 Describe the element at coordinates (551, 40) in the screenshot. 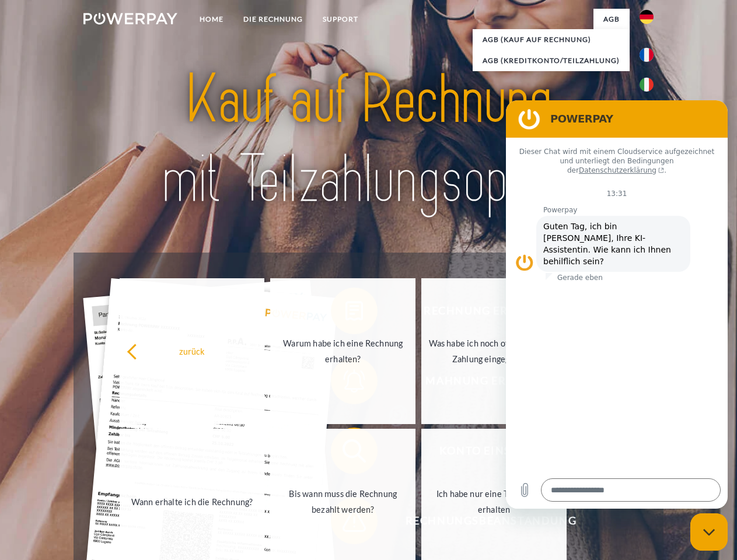

I see `a: AGB (Kauf auf Rechnung)` at that location.